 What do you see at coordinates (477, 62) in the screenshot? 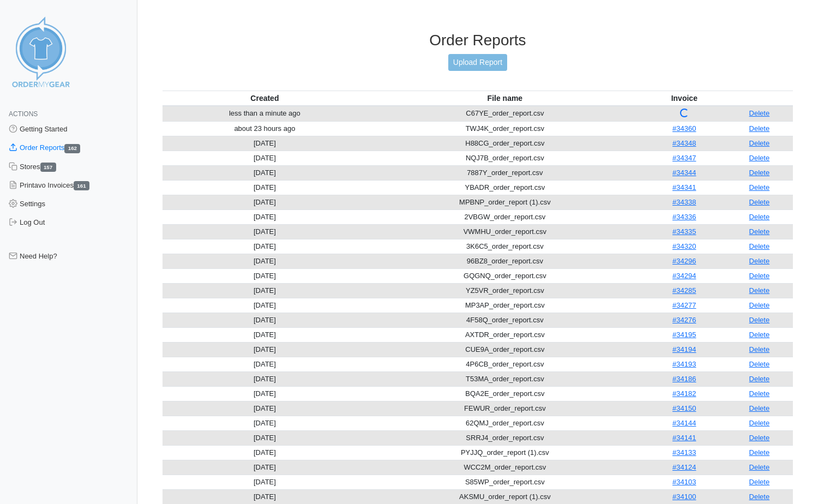
I see `a: Upload Report` at bounding box center [477, 62].